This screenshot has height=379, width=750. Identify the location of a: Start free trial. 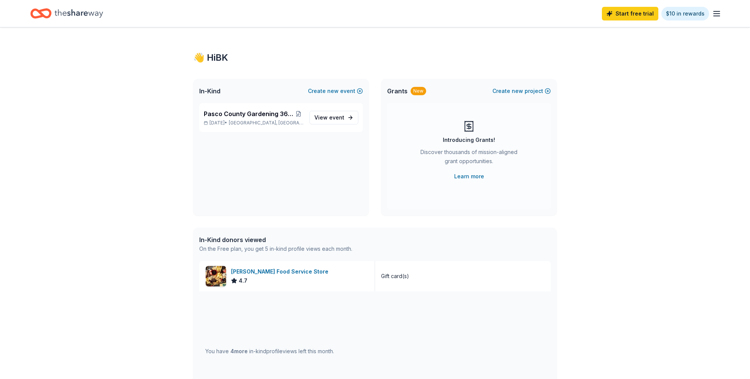
(630, 14).